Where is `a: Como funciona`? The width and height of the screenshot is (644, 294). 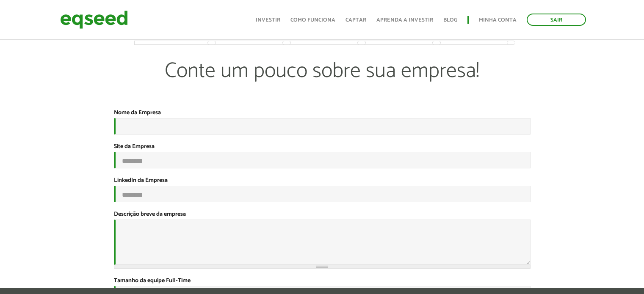 a: Como funciona is located at coordinates (313, 20).